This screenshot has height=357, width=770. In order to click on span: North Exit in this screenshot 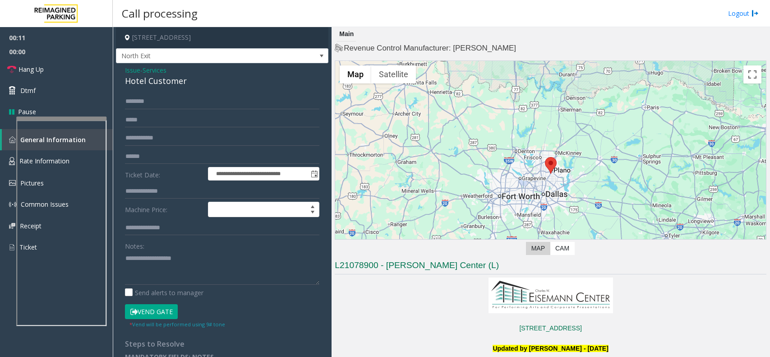, I will do `click(201, 56)`.